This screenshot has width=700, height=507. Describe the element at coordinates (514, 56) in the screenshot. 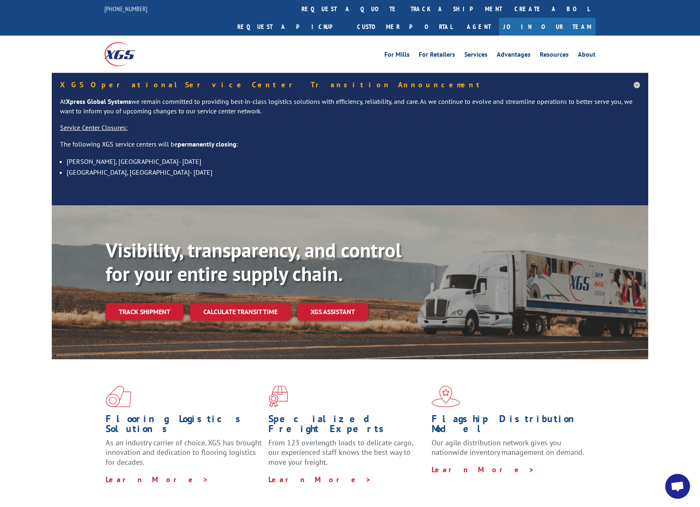

I see `a: Advantages` at that location.